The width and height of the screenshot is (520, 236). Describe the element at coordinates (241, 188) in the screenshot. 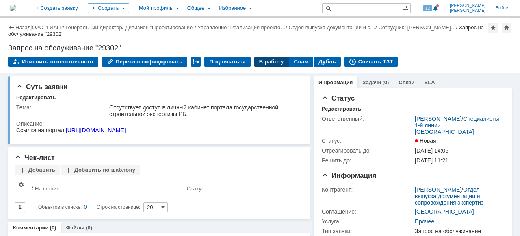

I see `th: Статус` at that location.